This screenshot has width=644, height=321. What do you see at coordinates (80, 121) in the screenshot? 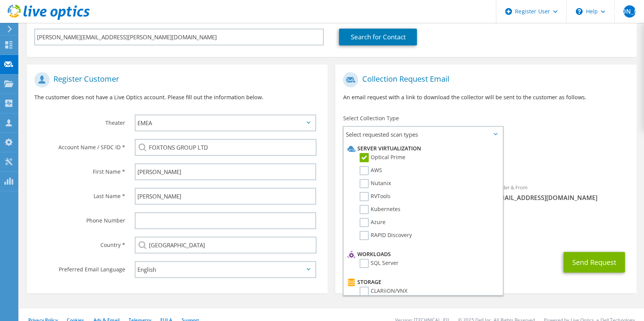
I see `label: Theater` at bounding box center [80, 121].